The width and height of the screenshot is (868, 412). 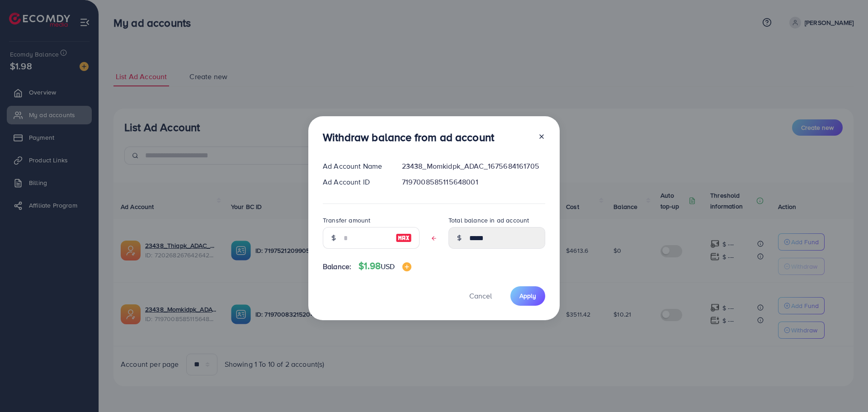 I want to click on h4: $1.98, so click(x=385, y=266).